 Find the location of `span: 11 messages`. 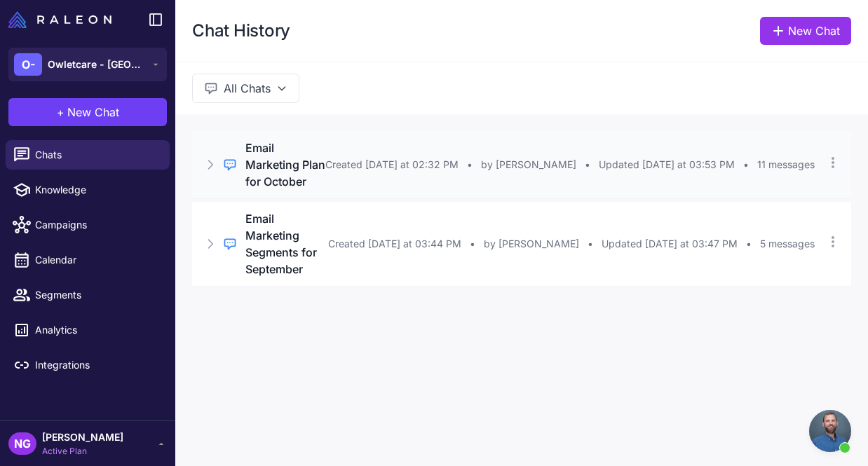

span: 11 messages is located at coordinates (786, 165).